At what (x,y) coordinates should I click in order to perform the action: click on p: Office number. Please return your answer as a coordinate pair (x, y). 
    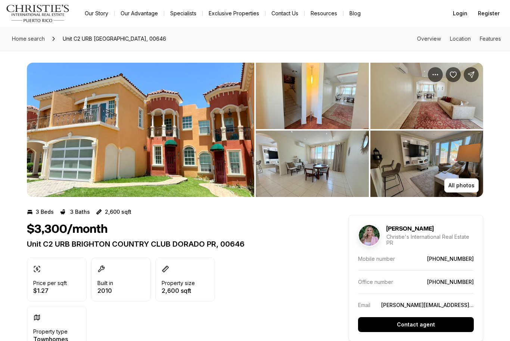
    Looking at the image, I should click on (376, 282).